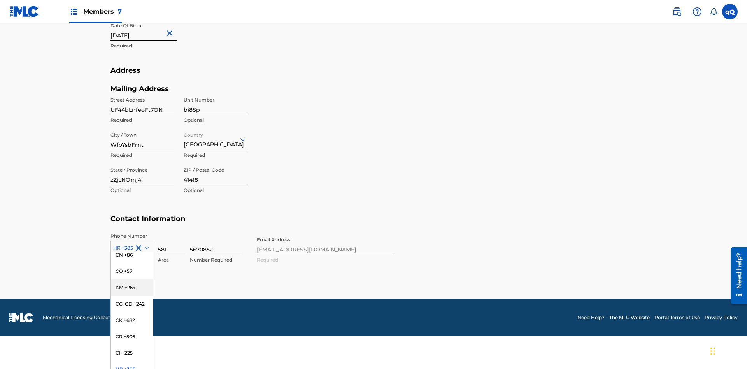 This screenshot has height=369, width=747. Describe the element at coordinates (132, 353) in the screenshot. I see `div: CI +225` at that location.